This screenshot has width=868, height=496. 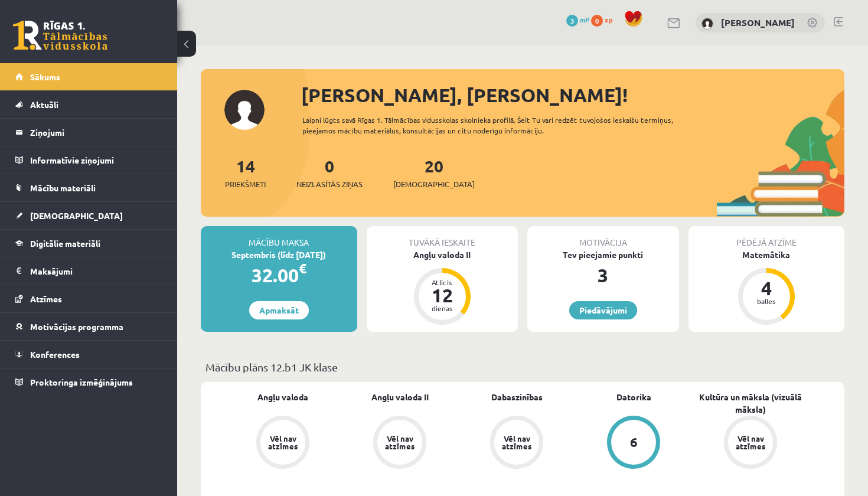 I want to click on a: 6, so click(x=634, y=444).